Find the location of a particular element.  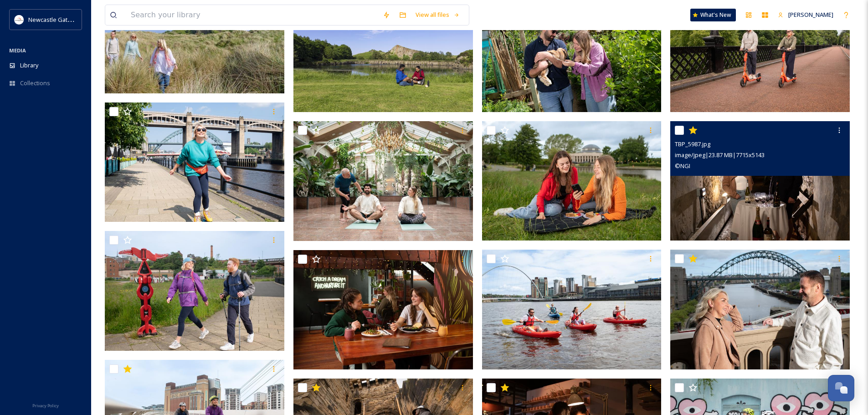

img: TBP_4738.jpg is located at coordinates (572, 310).